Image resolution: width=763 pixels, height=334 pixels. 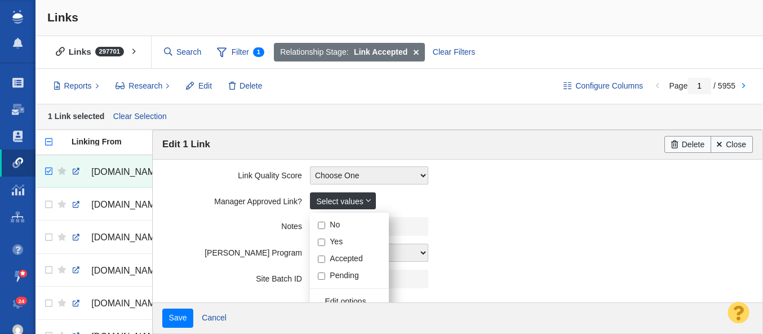 I want to click on a: Edit options..., so click(x=354, y=301).